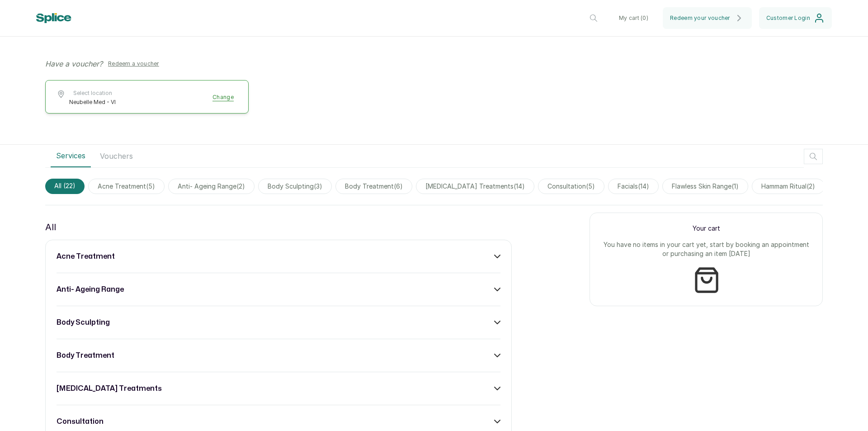 The height and width of the screenshot is (431, 868). What do you see at coordinates (92, 93) in the screenshot?
I see `span: Select location` at bounding box center [92, 93].